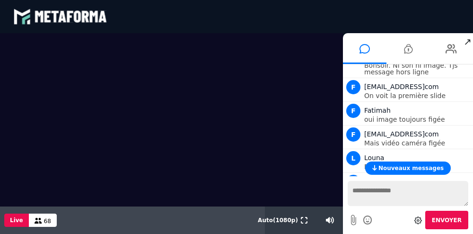 This screenshot has height=234, width=473. What do you see at coordinates (354, 182) in the screenshot?
I see `span: S` at bounding box center [354, 182].